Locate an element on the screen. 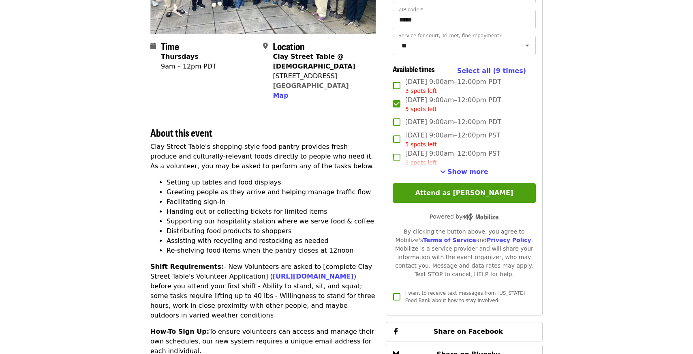  li: Re-shelving food items when the pantry closes at 12noon is located at coordinates (271, 250).